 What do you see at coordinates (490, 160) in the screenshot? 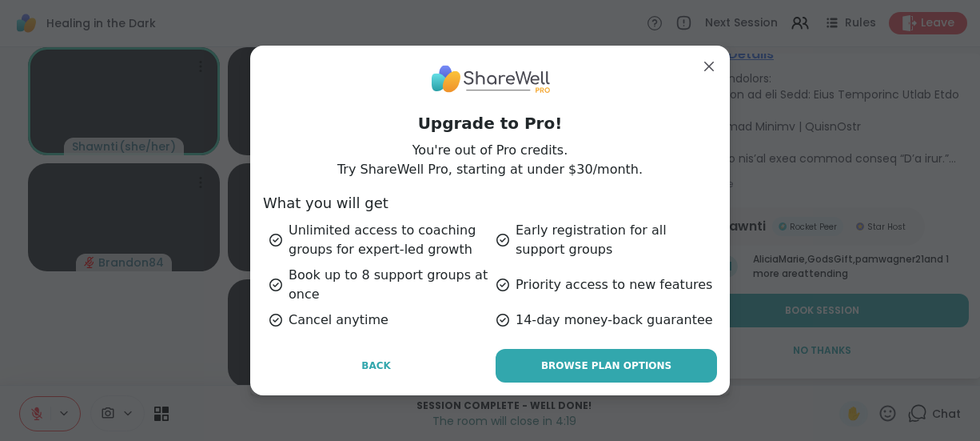
I see `p: You're out of Pro credits. Try ShareWell Pro, starting at under $30/month.` at bounding box center [490, 160].